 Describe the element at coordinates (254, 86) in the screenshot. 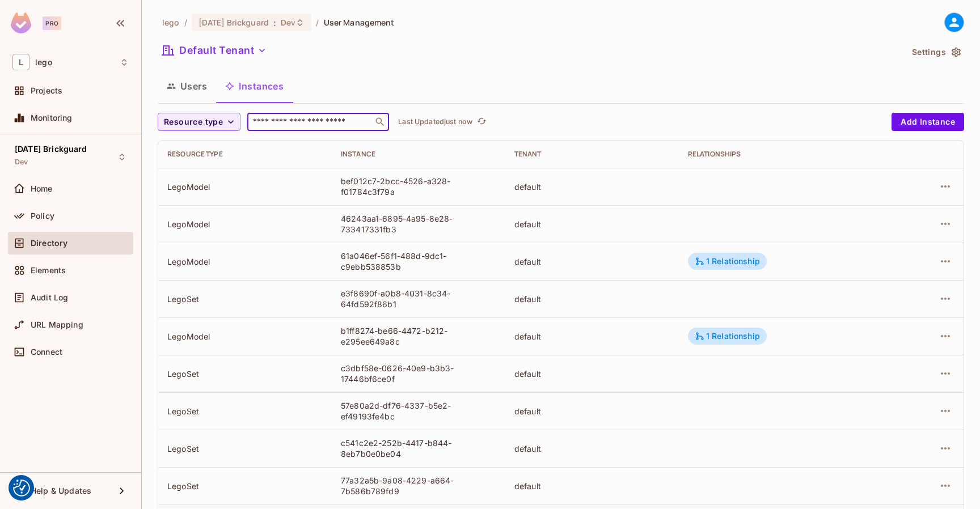

I see `button: Instances` at that location.